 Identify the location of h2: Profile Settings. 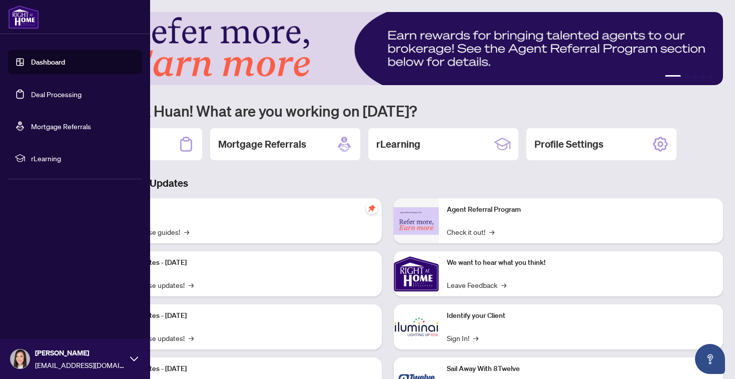
(569, 144).